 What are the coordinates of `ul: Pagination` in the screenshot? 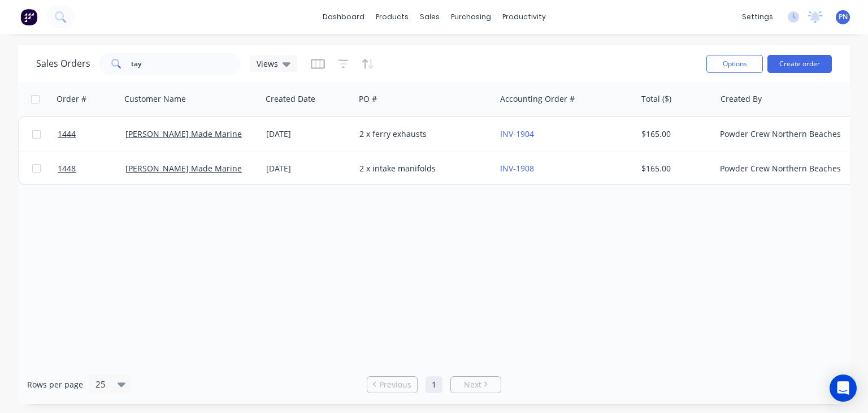 It's located at (434, 385).